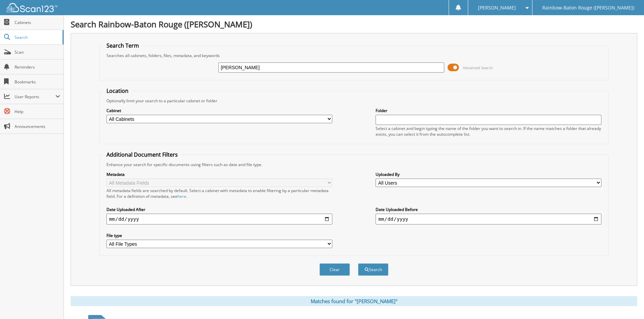  What do you see at coordinates (117, 91) in the screenshot?
I see `legend: Location` at bounding box center [117, 91].